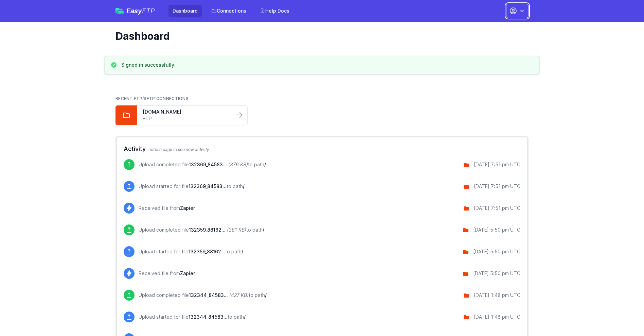  I want to click on i: (376 KB), so click(238, 164).